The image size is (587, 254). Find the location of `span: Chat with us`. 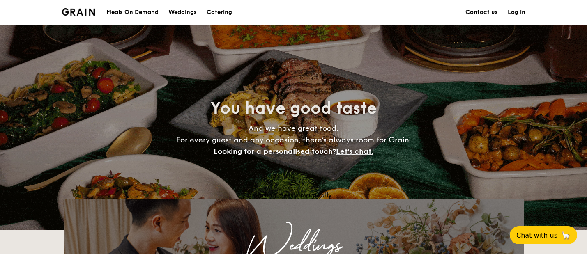

span: Chat with us is located at coordinates (537, 236).